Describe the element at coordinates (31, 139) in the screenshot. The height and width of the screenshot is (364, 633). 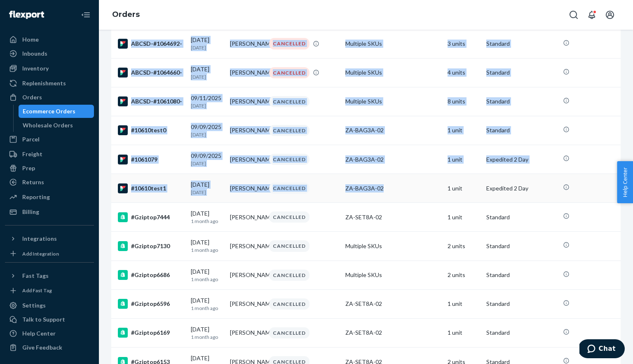
I see `div: Parcel` at that location.